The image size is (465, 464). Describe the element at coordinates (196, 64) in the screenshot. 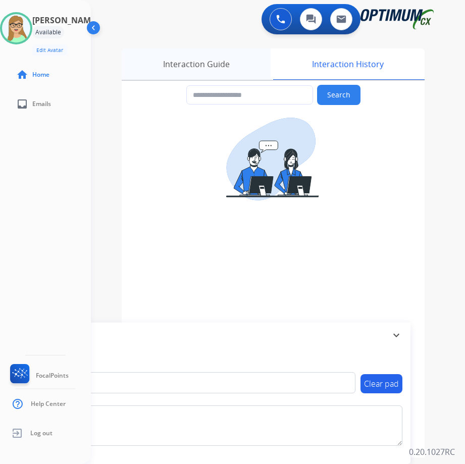

I see `div: Interaction Guide` at that location.